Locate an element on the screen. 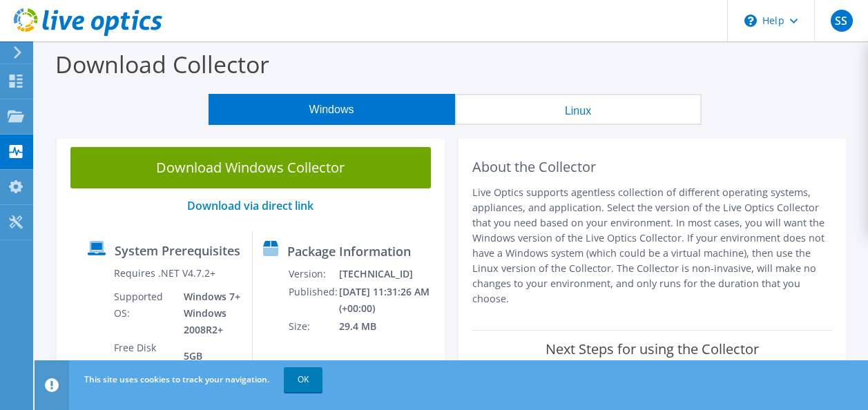 This screenshot has height=410, width=868. td: Version: is located at coordinates (312, 274).